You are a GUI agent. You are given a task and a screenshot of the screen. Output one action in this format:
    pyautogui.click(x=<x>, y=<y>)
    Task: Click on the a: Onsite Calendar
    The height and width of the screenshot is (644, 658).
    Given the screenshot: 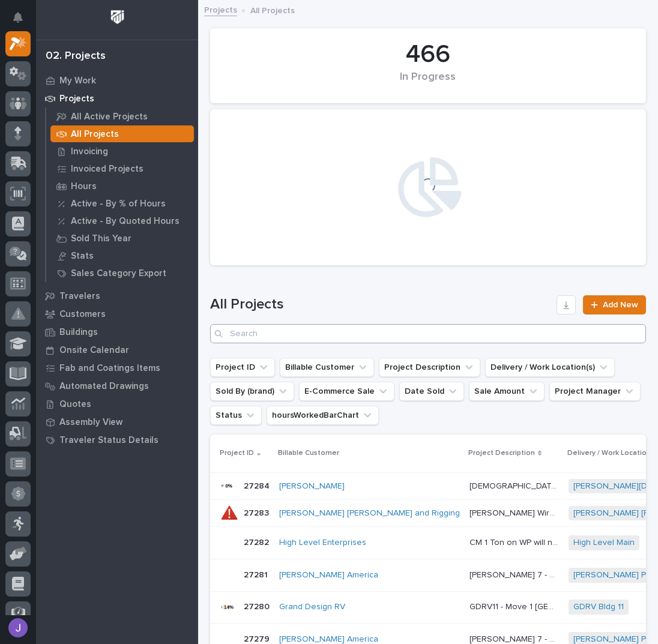 What is the action you would take?
    pyautogui.click(x=117, y=350)
    